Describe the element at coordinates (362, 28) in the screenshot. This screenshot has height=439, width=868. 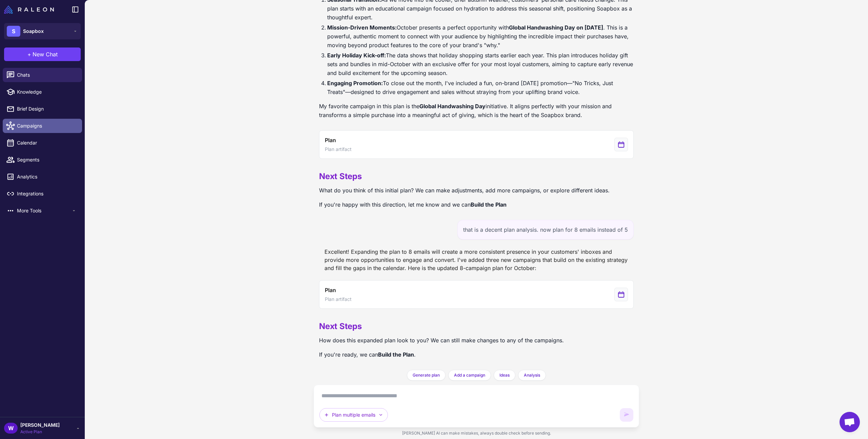
I see `strong: Mission-Driven Moments:` at that location.